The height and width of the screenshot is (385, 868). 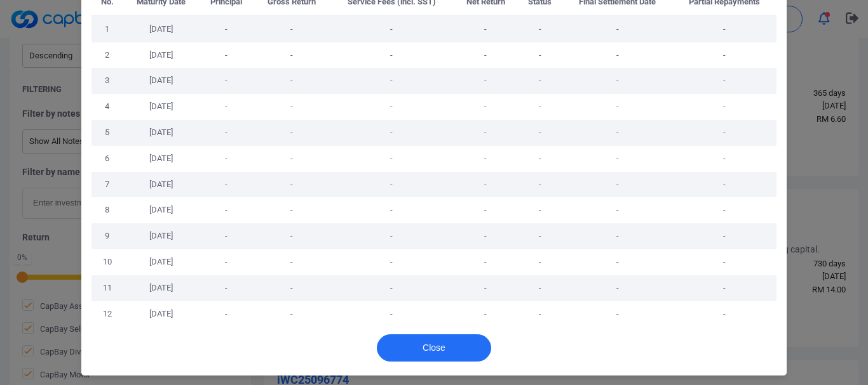 I want to click on td: 10, so click(x=107, y=262).